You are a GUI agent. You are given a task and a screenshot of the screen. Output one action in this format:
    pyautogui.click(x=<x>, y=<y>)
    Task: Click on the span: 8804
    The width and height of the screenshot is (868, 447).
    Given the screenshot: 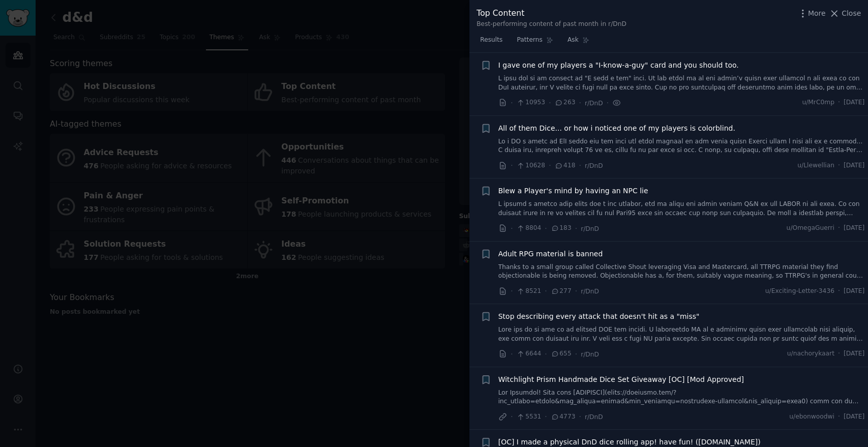 What is the action you would take?
    pyautogui.click(x=528, y=228)
    